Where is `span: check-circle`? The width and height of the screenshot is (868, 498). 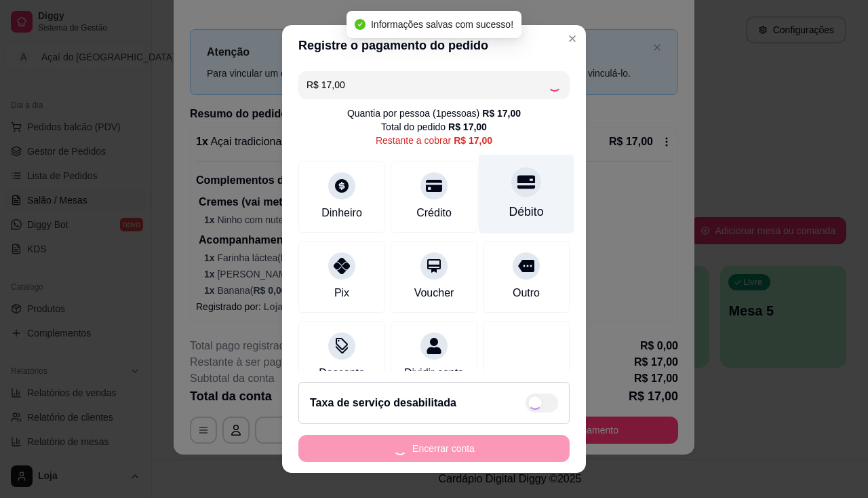 span: check-circle is located at coordinates (360, 24).